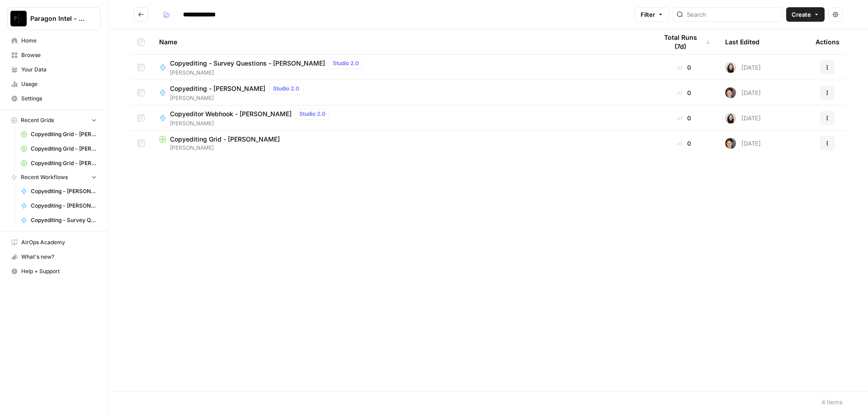 Image resolution: width=868 pixels, height=412 pixels. Describe the element at coordinates (54, 121) in the screenshot. I see `button: Recent Grids` at that location.